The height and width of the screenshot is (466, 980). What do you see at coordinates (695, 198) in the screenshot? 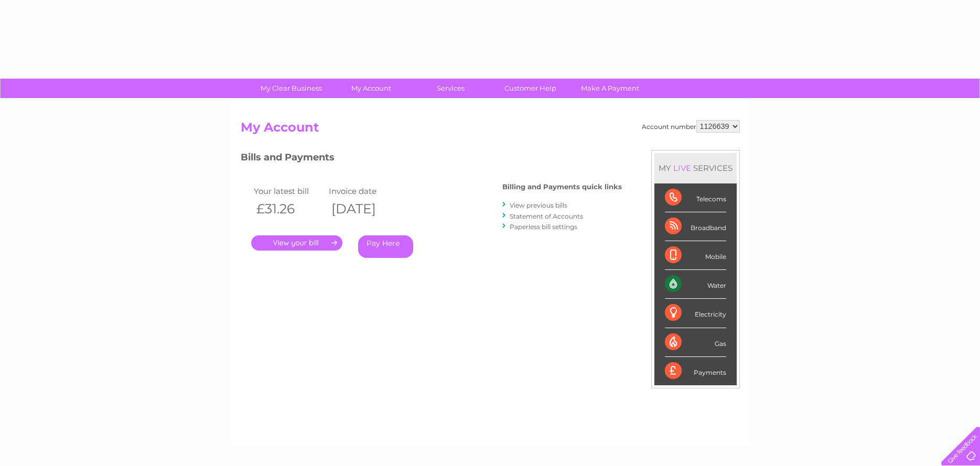
I see `div: Telecoms` at bounding box center [695, 198].